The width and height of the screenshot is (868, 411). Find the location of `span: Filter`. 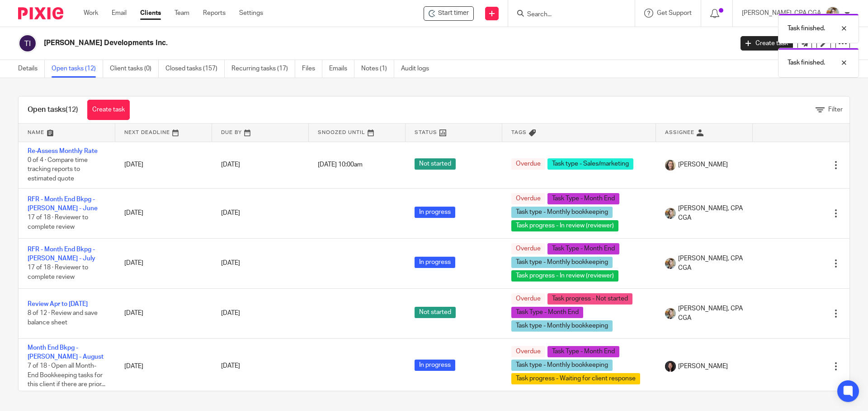

span: Filter is located at coordinates (835, 110).